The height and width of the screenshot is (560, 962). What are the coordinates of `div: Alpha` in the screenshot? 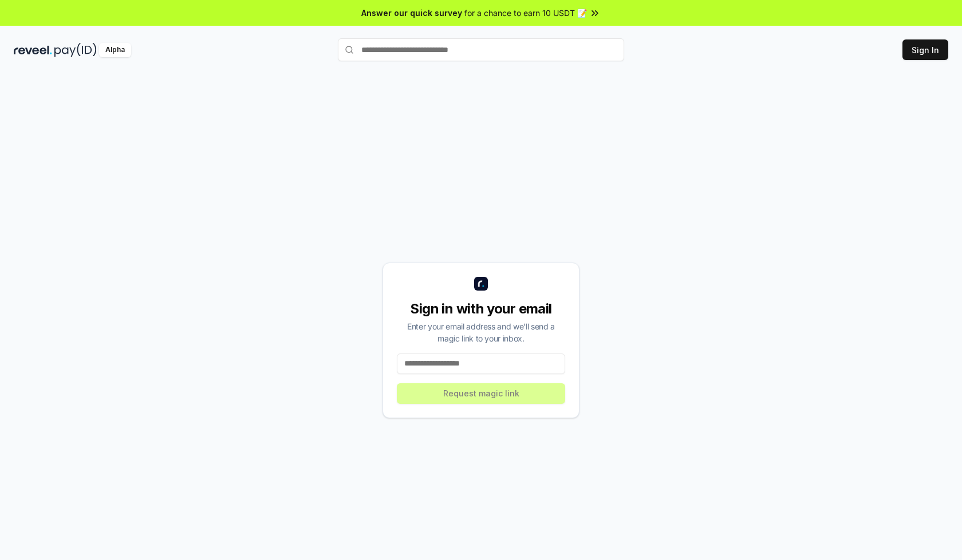 It's located at (115, 50).